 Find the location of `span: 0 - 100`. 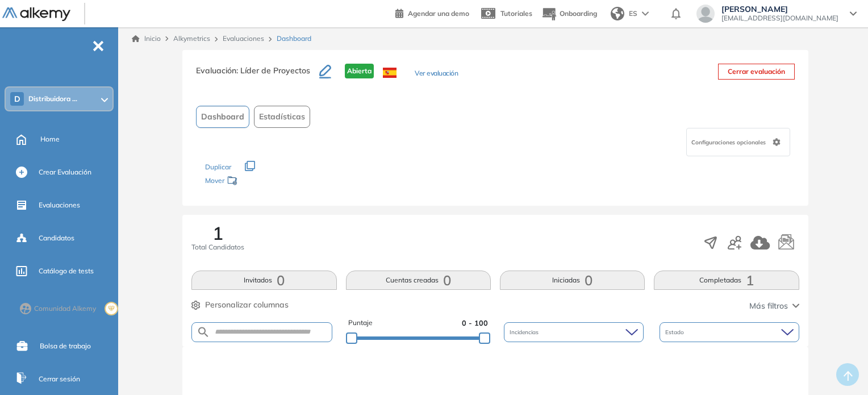

span: 0 - 100 is located at coordinates (475, 323).